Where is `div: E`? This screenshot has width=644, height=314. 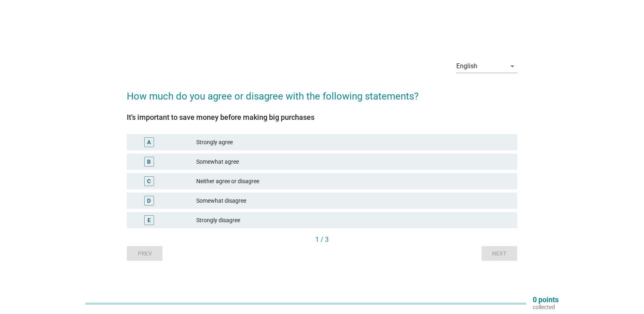 div: E is located at coordinates (149, 220).